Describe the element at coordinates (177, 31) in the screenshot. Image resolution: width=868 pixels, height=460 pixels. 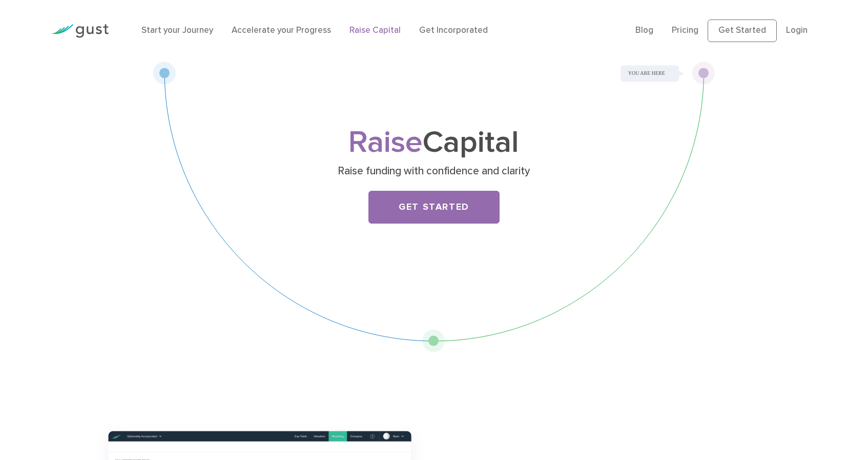
I see `a: Start your Journey` at that location.